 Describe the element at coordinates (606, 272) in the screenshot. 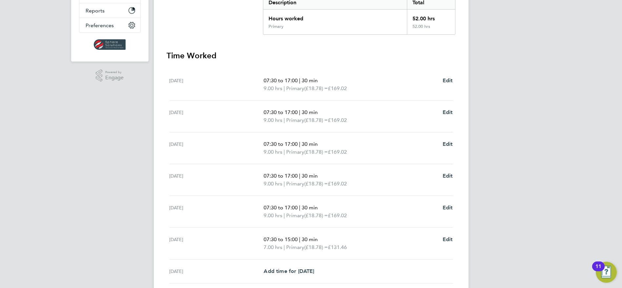

I see `button: Open Resource Center, 11 new notifications` at that location.